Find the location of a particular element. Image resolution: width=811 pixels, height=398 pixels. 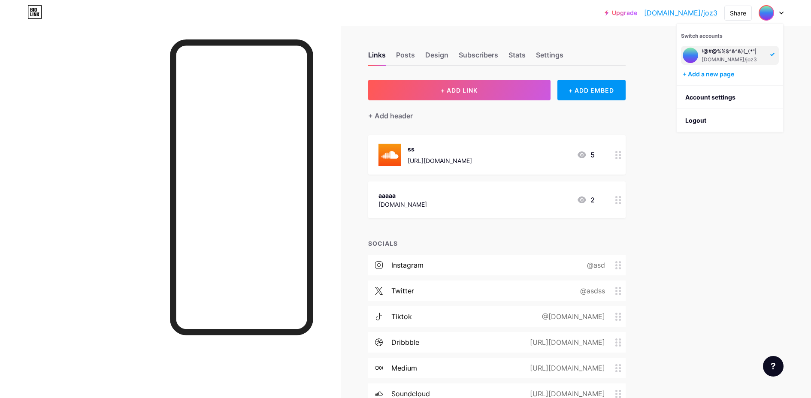

li: Logout is located at coordinates (730, 121).